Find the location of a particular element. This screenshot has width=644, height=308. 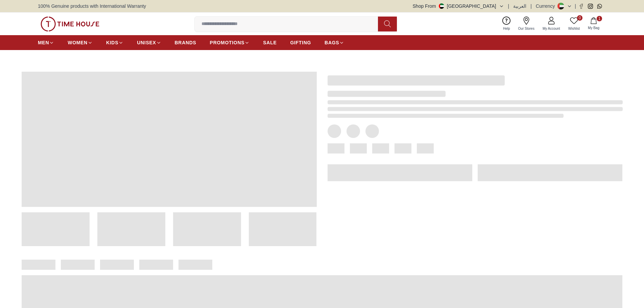

div: Currency is located at coordinates (546, 6).